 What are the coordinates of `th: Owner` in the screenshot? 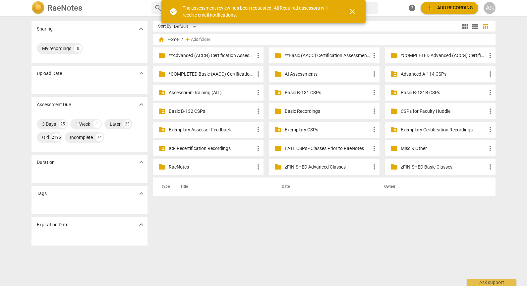 It's located at (432, 187).